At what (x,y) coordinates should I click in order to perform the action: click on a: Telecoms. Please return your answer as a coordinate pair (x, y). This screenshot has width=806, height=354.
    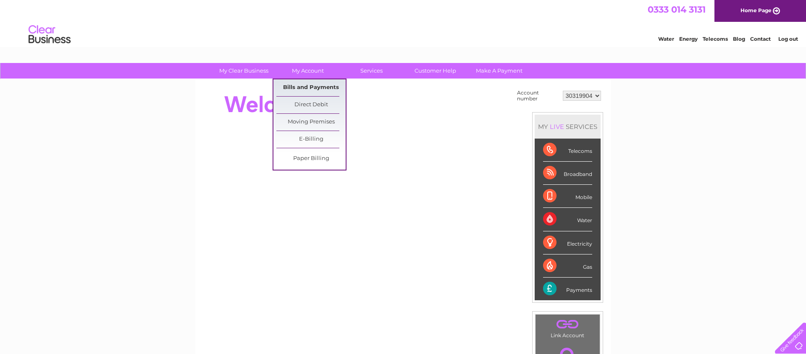
    Looking at the image, I should click on (715, 39).